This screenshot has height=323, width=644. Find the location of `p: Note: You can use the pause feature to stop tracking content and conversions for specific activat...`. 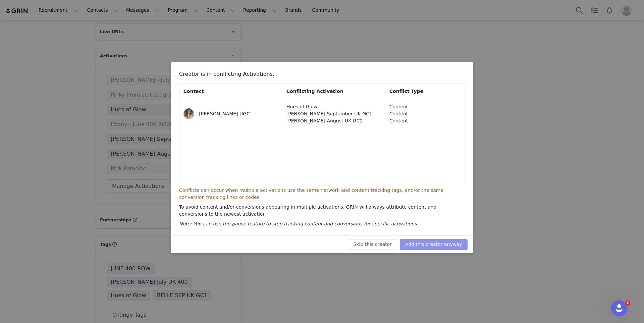

p: Note: You can use the pause feature to stop tracking content and conversions for specific activat... is located at coordinates (322, 224).